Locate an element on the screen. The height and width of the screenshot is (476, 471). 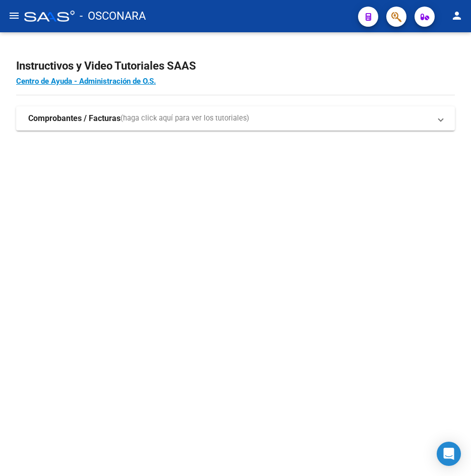
a: Centro de Ayuda - Administración de O.S. is located at coordinates (86, 81).